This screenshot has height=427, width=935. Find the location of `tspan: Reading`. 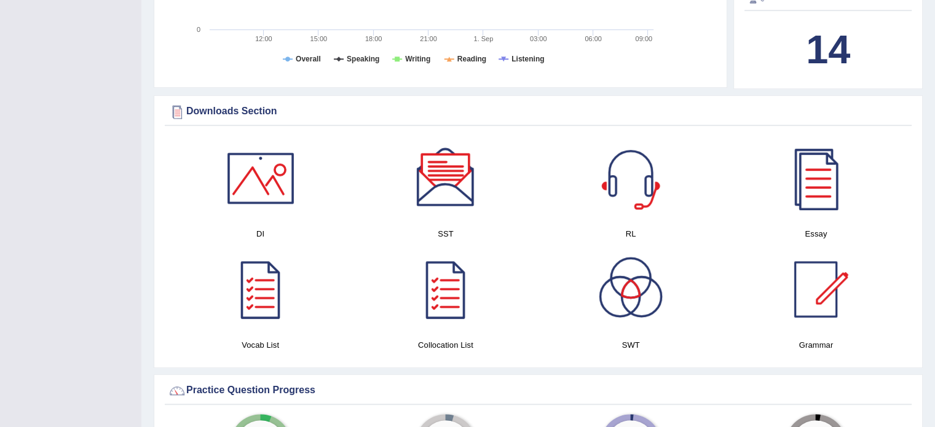

tspan: Reading is located at coordinates (472, 59).